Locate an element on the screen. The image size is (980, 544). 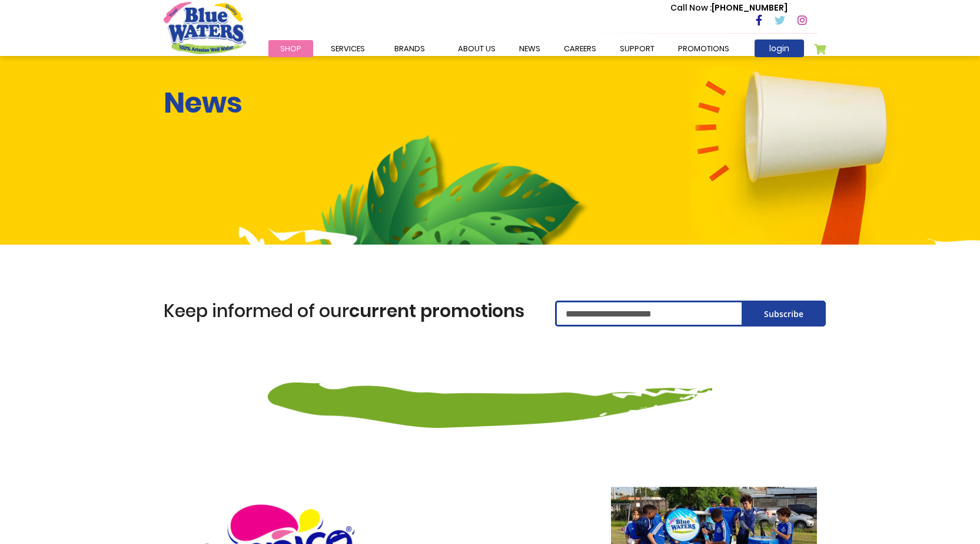
a: store logo is located at coordinates (205, 28).